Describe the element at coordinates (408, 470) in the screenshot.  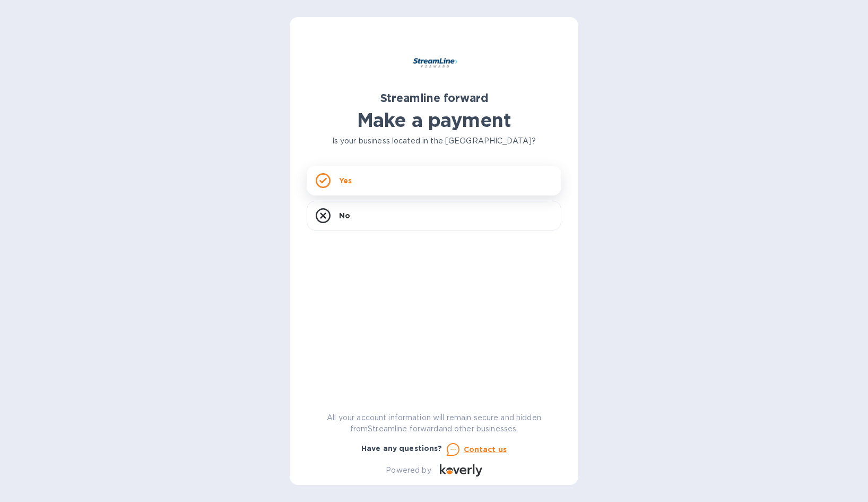
I see `p: Powered by` at that location.